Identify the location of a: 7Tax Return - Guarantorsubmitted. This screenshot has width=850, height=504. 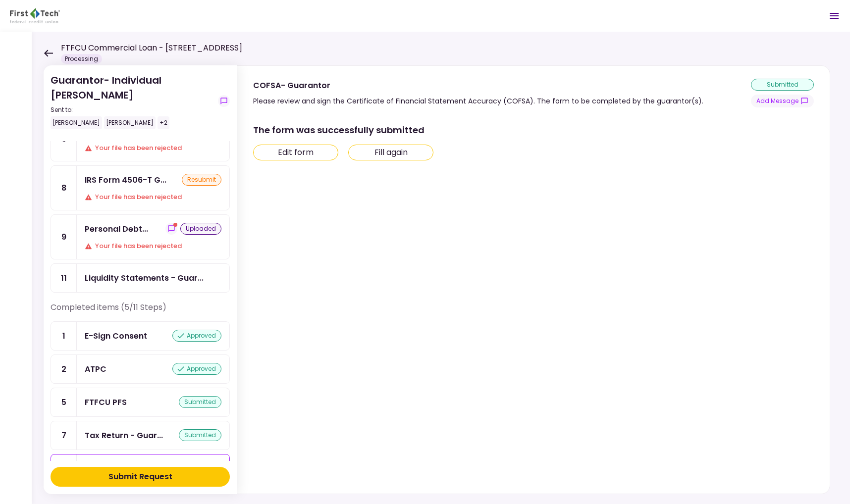
(140, 435).